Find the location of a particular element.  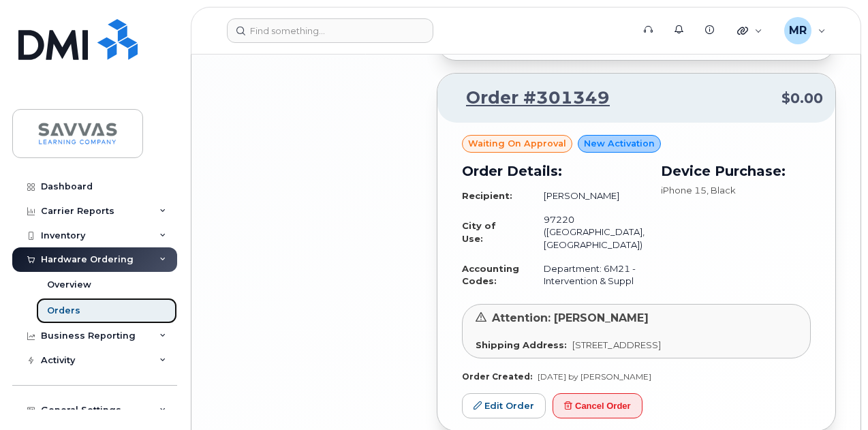

span: $0.00 is located at coordinates (802, 98).